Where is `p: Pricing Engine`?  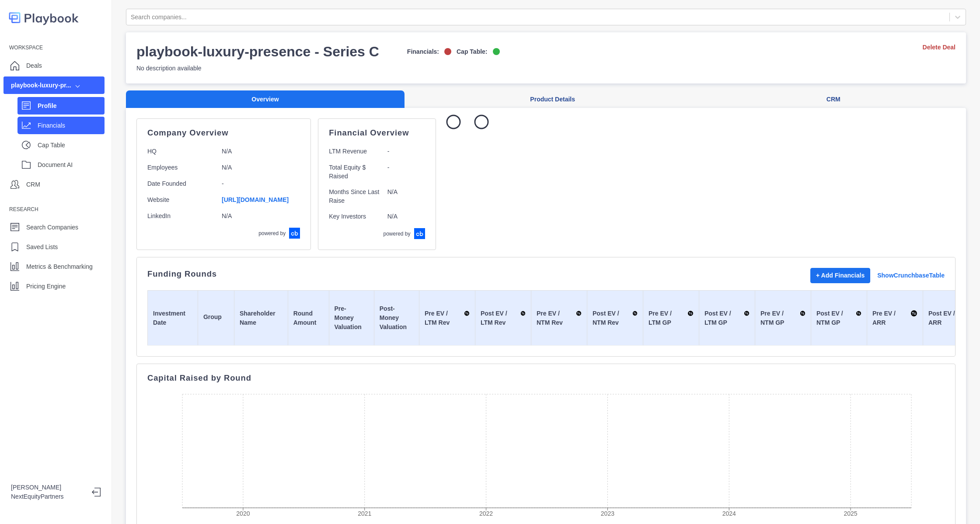
p: Pricing Engine is located at coordinates (45, 286).